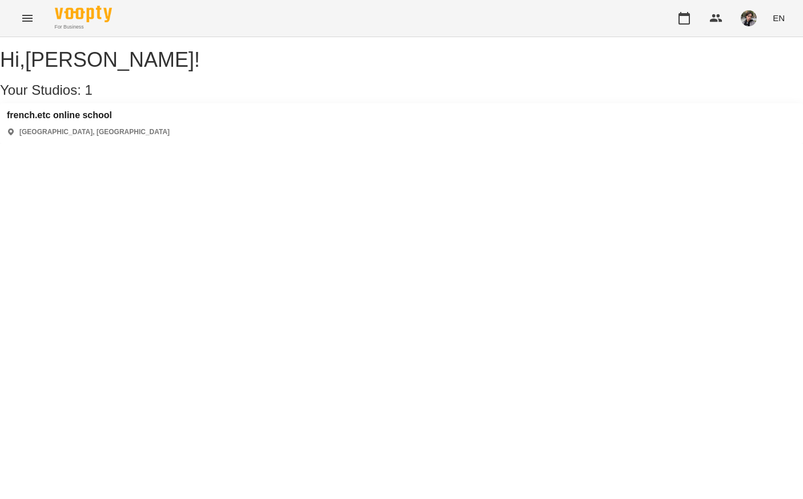 The height and width of the screenshot is (499, 803). Describe the element at coordinates (748, 18) in the screenshot. I see `img: 3324ceff06b5eb3c0dd68960b867f42f.jpeg` at that location.